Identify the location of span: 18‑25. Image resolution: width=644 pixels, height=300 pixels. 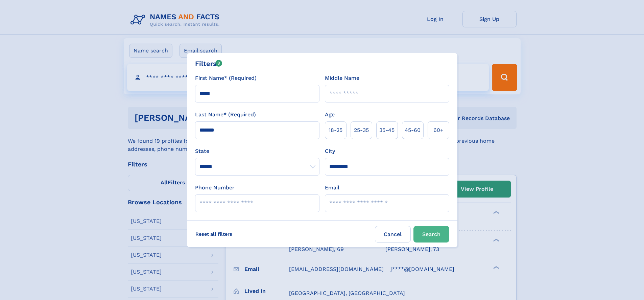
(336, 130).